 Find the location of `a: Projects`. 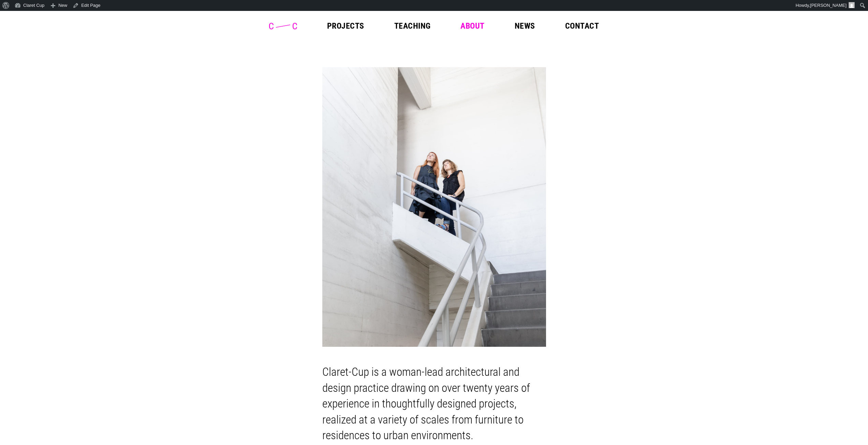

a: Projects is located at coordinates (346, 26).